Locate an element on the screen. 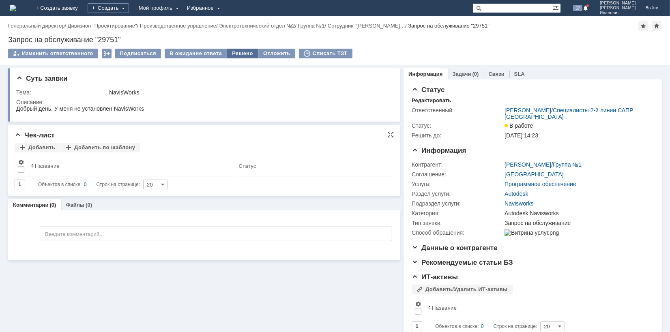  span: Статус is located at coordinates (428, 90).